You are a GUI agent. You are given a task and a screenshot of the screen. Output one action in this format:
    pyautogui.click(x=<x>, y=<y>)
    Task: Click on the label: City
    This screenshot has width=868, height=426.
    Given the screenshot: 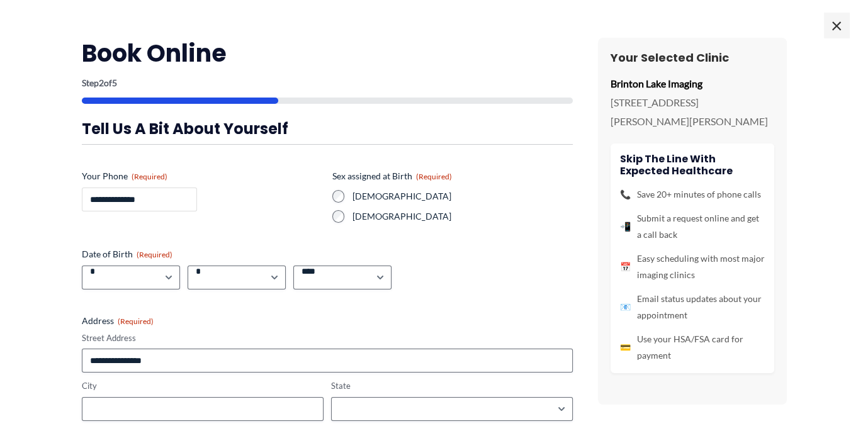 What is the action you would take?
    pyautogui.click(x=203, y=385)
    